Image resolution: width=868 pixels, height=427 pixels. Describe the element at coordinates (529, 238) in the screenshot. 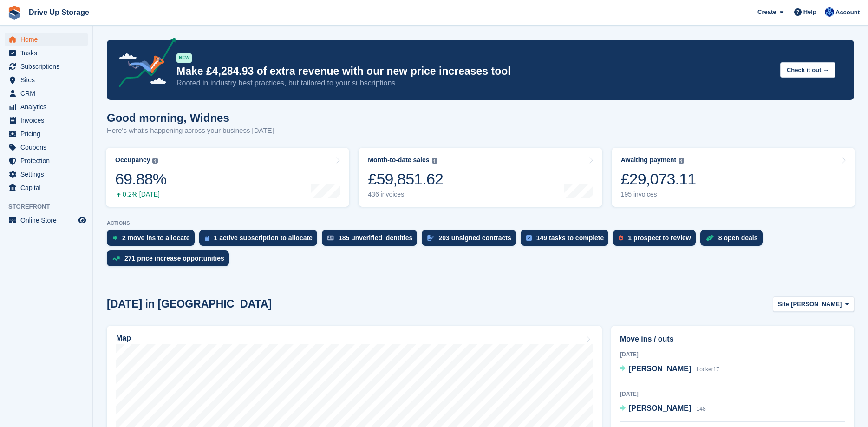

I see `img: task-75834270c22a3079a89374b754ae025e5fb1db73e45f91037f5363f120a921f8.svg` at that location.